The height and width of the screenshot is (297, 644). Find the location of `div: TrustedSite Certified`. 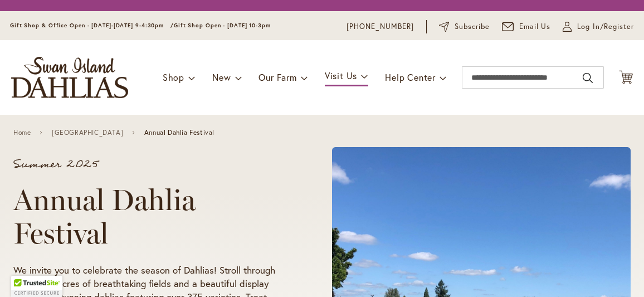

div: TrustedSite Certified is located at coordinates (37, 286).